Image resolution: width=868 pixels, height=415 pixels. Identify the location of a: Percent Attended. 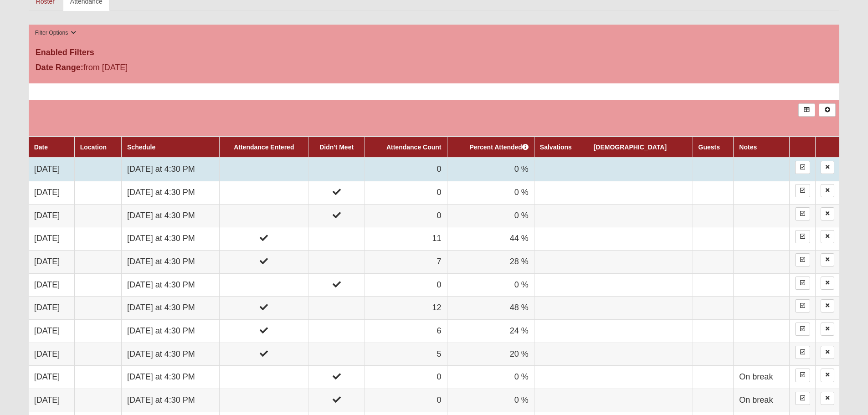
(499, 147).